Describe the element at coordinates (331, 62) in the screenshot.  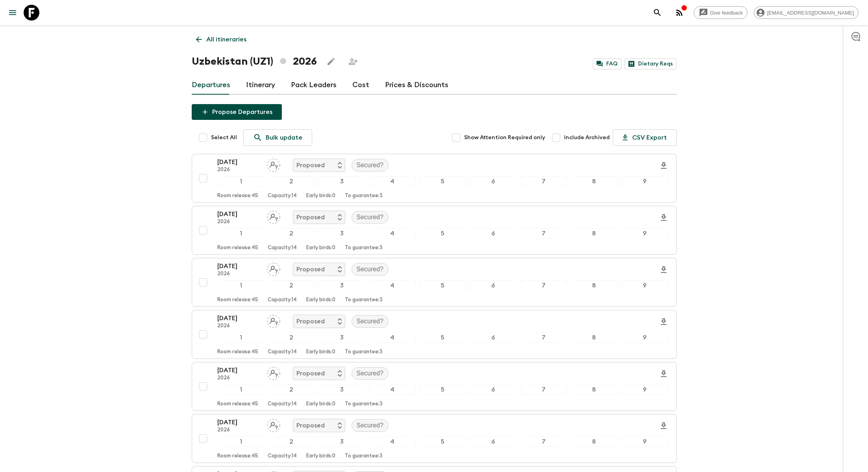
I see `button: Edit this itinerary` at that location.